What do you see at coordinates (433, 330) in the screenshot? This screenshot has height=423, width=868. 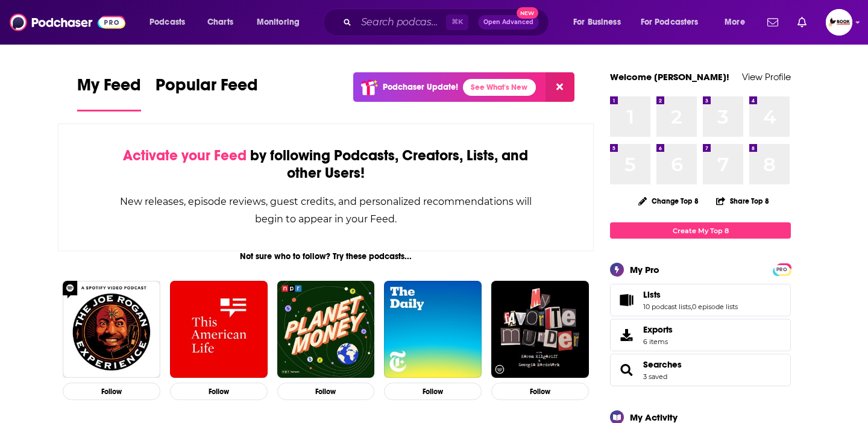 I see `a: The Daily` at bounding box center [433, 330].